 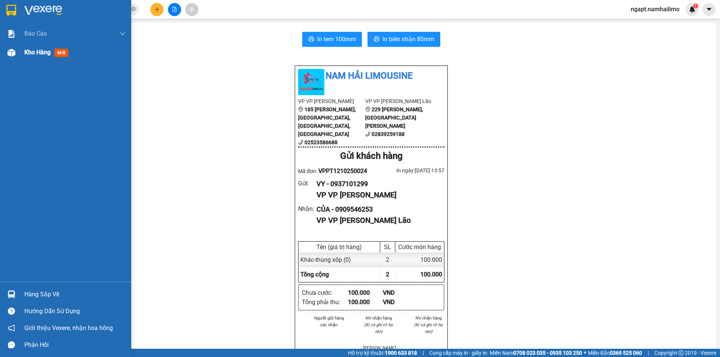 What do you see at coordinates (388, 134) in the screenshot?
I see `b: 02839259188` at bounding box center [388, 134].